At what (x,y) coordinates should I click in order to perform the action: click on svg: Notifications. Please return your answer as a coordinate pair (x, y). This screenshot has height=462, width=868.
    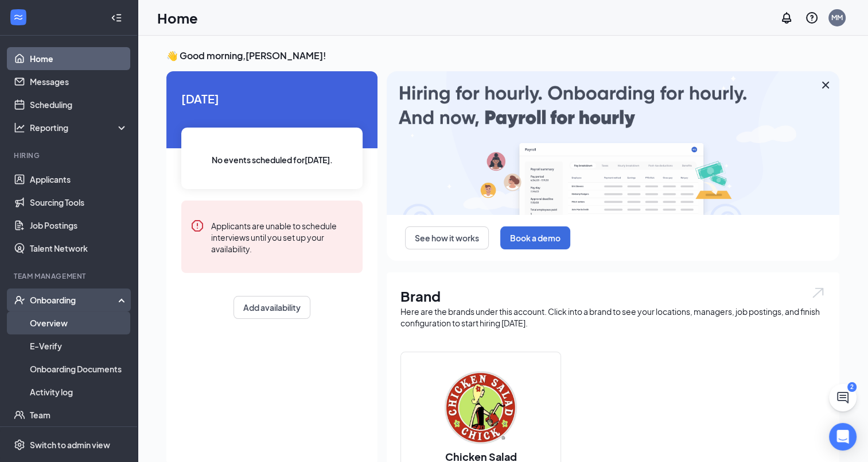
    Looking at the image, I should click on (787, 18).